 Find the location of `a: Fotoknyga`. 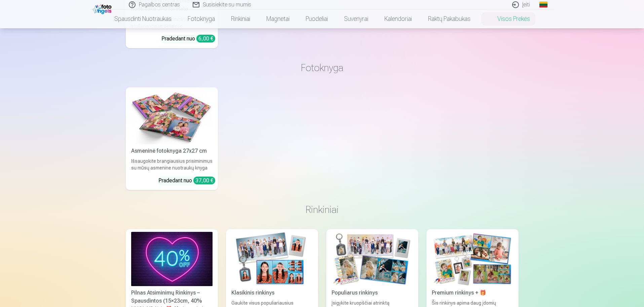

a: Fotoknyga is located at coordinates (201, 19).